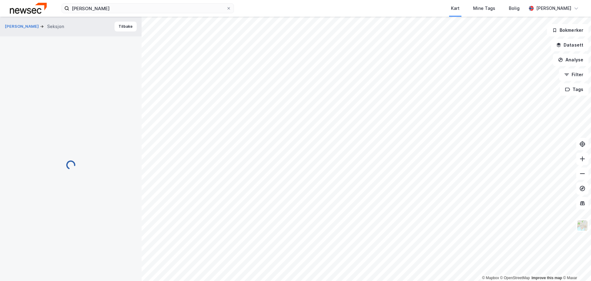  Describe the element at coordinates (71, 165) in the screenshot. I see `img: spinner.a6d8c91a73a9ac5275cf975e30b51cfb.svg` at that location.